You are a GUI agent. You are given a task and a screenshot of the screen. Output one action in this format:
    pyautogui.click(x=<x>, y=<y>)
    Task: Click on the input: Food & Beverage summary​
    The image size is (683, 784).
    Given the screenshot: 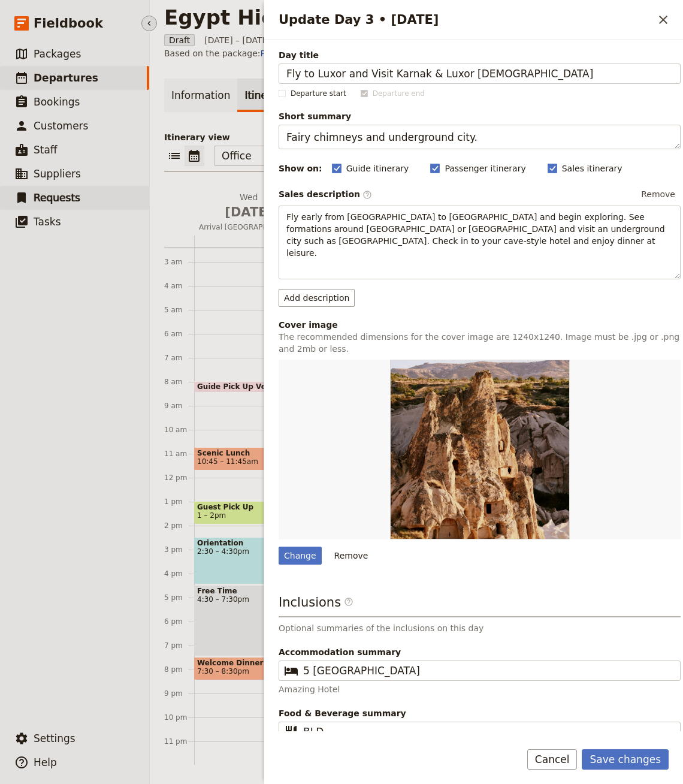 What is the action you would take?
    pyautogui.click(x=488, y=732)
    